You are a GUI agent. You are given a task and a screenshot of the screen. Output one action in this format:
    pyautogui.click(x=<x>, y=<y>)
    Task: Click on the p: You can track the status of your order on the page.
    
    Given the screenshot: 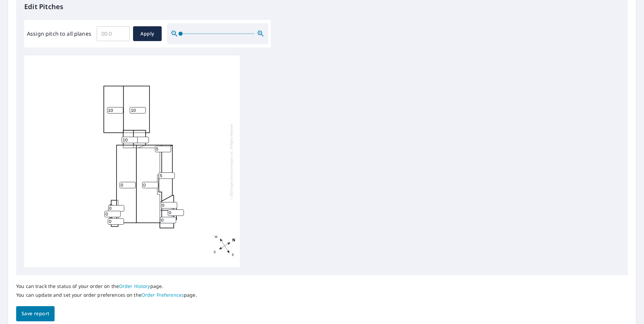 What is the action you would take?
    pyautogui.click(x=107, y=286)
    